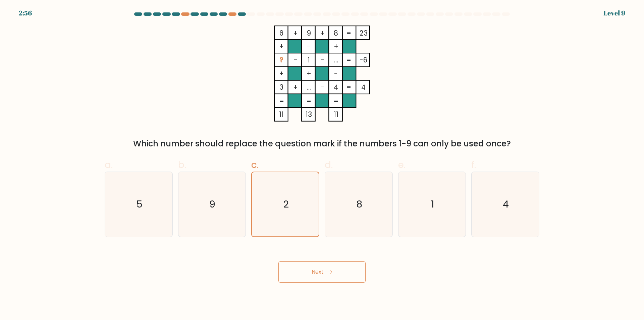 Image resolution: width=644 pixels, height=320 pixels. I want to click on div: Level 9, so click(614, 13).